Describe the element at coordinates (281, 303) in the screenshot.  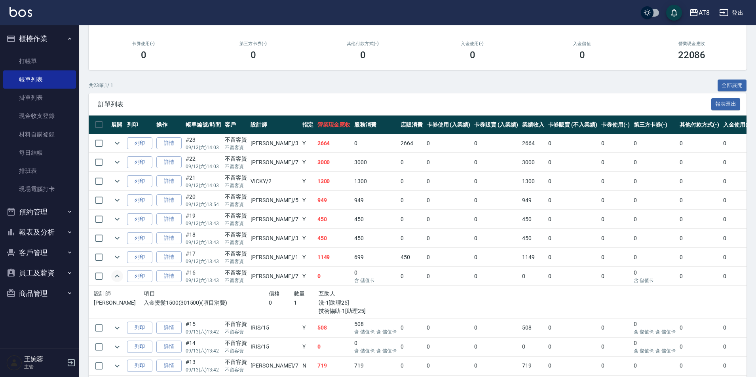
I see `p: 0` at that location.